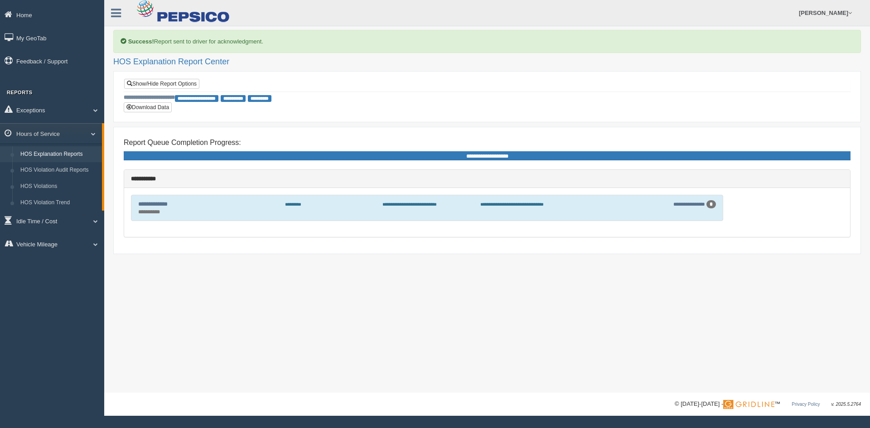 The width and height of the screenshot is (870, 428). I want to click on a: HOS Explanation Reports, so click(59, 155).